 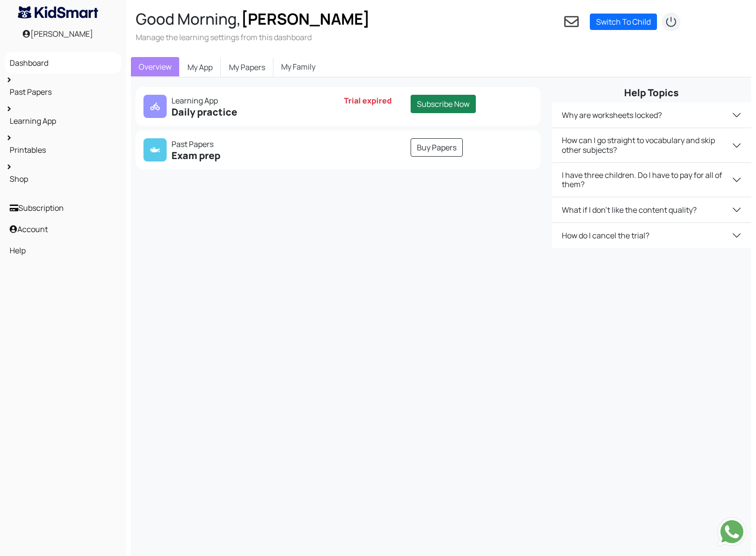 I want to click on a: Subscription, so click(x=63, y=208).